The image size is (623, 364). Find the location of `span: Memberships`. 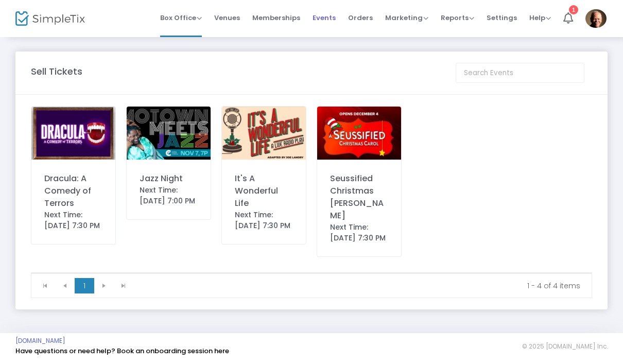

span: Memberships is located at coordinates (276, 17).